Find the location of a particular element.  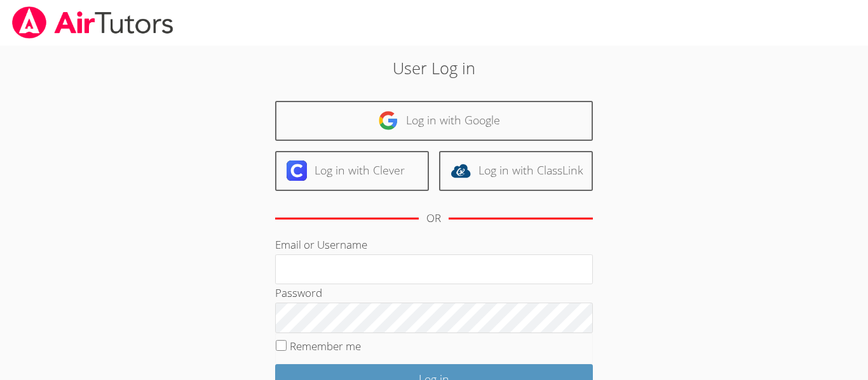

a: Log in with Google is located at coordinates (434, 121).